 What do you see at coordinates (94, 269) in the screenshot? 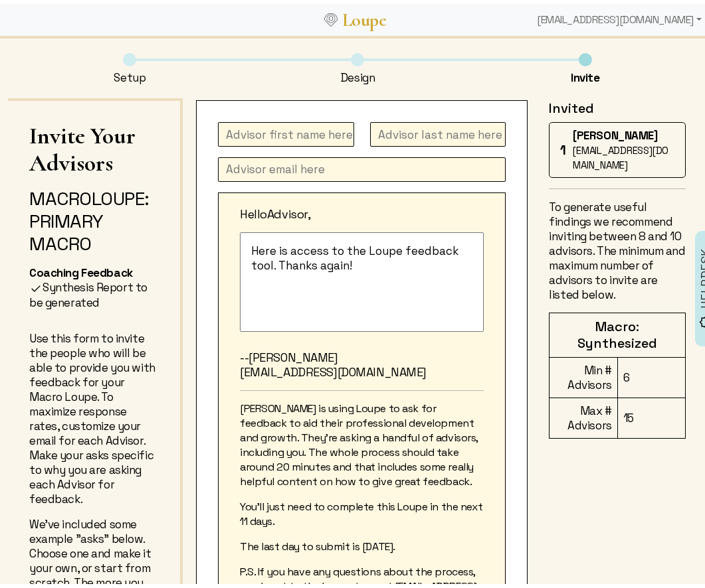
I see `div: Coaching Feedback` at bounding box center [94, 269].